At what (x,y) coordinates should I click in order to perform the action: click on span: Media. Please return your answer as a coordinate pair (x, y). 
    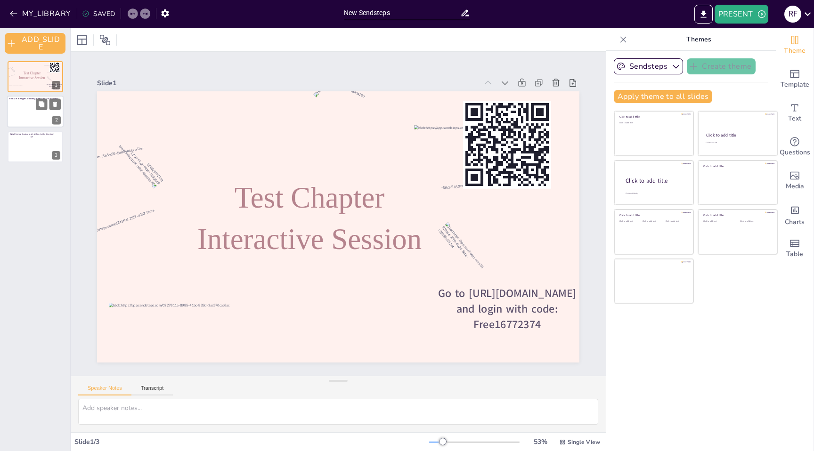
    Looking at the image, I should click on (794, 186).